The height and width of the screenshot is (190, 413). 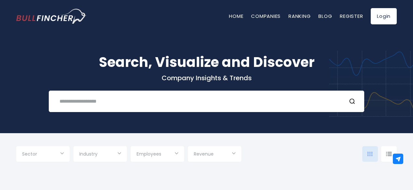 What do you see at coordinates (384, 16) in the screenshot?
I see `a: Login` at bounding box center [384, 16].